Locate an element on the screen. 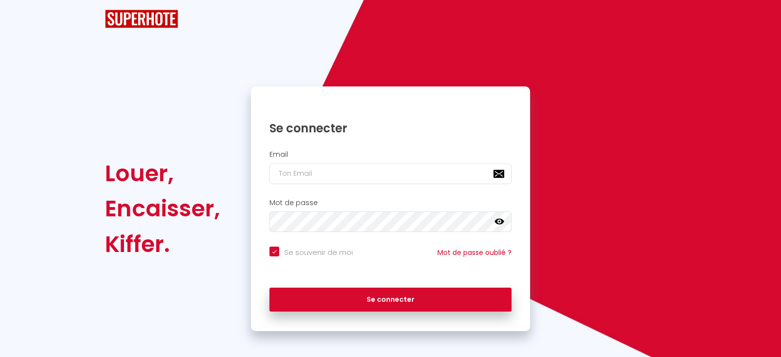 The image size is (781, 357). button: Ouvrir le widget de chat LiveChat is located at coordinates (22, 19).